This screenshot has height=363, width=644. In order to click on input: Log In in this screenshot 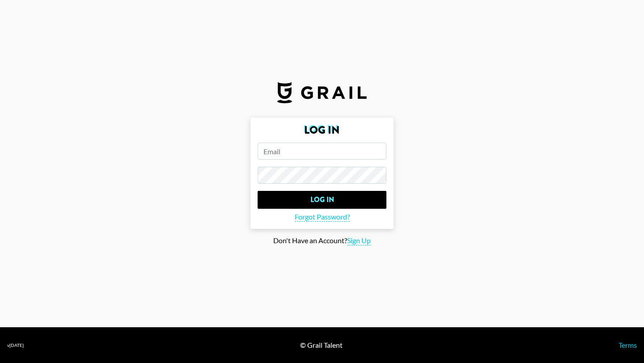, I will do `click(322, 200)`.